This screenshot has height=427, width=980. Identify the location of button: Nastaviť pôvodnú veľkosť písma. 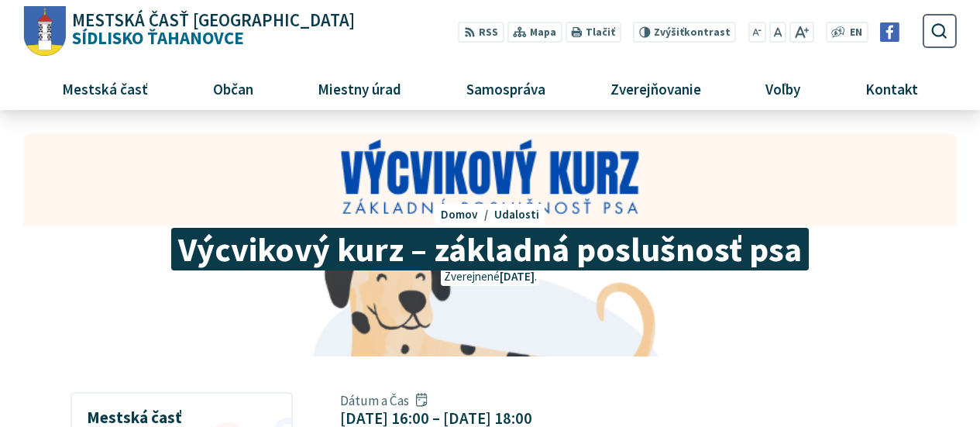
(777, 32).